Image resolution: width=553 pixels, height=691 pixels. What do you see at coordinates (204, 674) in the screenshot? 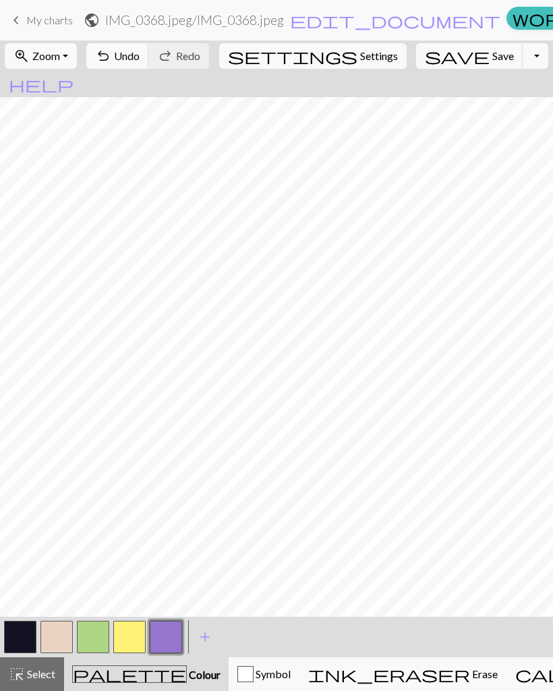
I see `span: Colour` at bounding box center [204, 674].